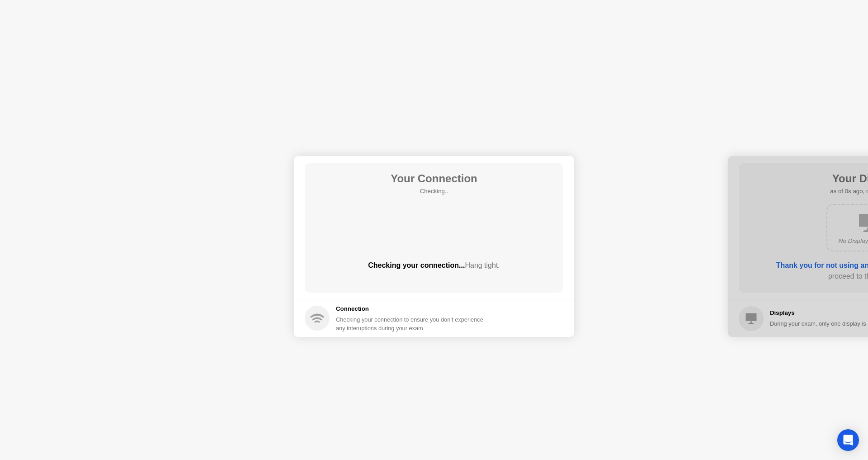 This screenshot has height=460, width=868. What do you see at coordinates (434, 191) in the screenshot?
I see `h5: Checking..` at bounding box center [434, 191].